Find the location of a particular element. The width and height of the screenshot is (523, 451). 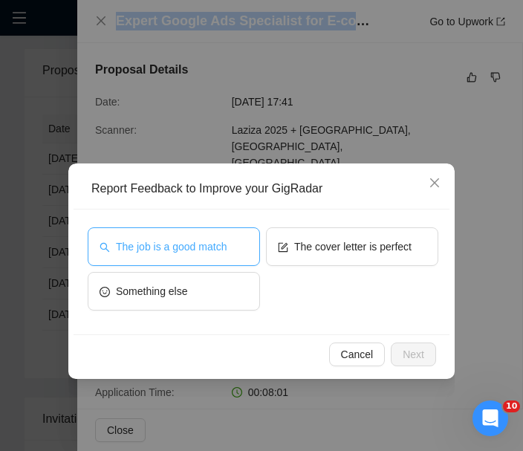

span: 10 is located at coordinates (511, 407).